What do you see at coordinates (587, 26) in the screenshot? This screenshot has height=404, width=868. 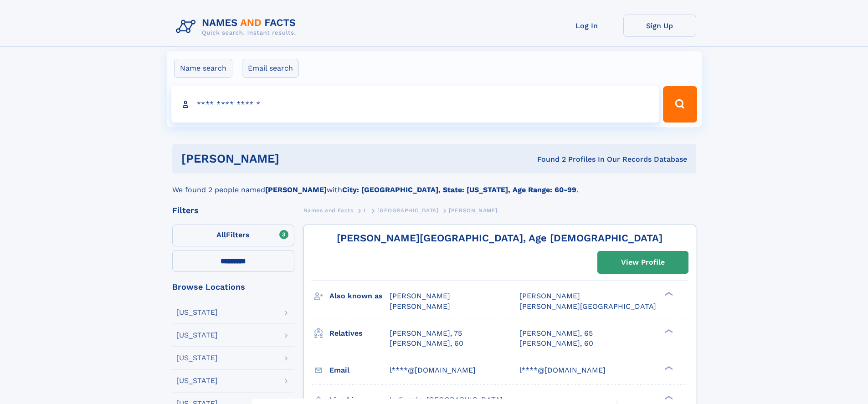 I see `a: Log In` at bounding box center [587, 26].